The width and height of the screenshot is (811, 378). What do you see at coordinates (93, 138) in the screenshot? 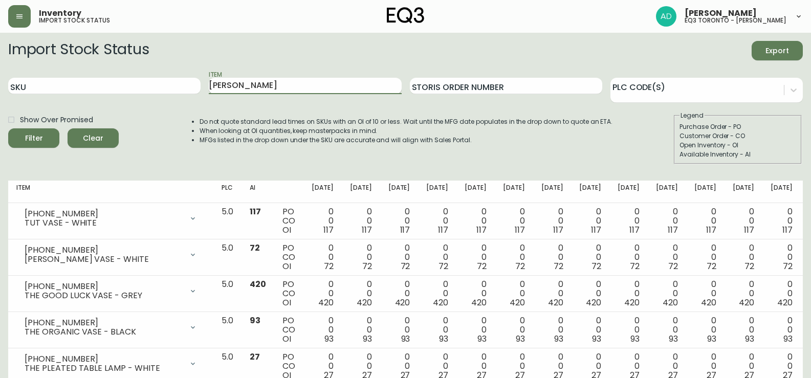
I see `button: Clear` at bounding box center [93, 138].